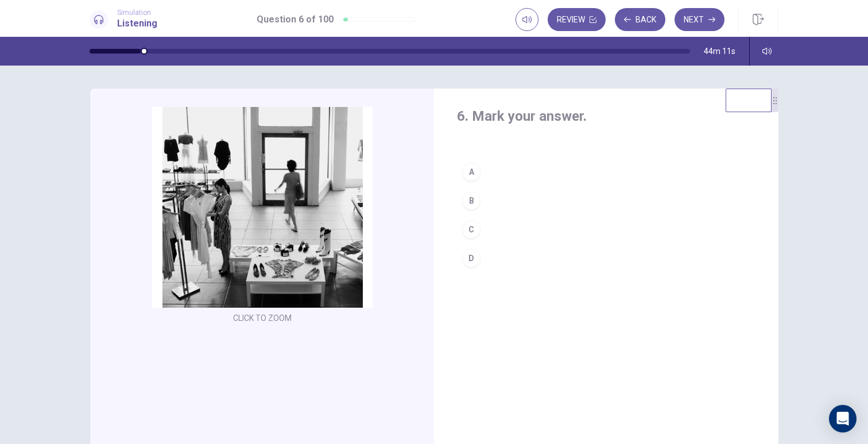 The height and width of the screenshot is (444, 868). Describe the element at coordinates (700, 20) in the screenshot. I see `button: Next` at that location.